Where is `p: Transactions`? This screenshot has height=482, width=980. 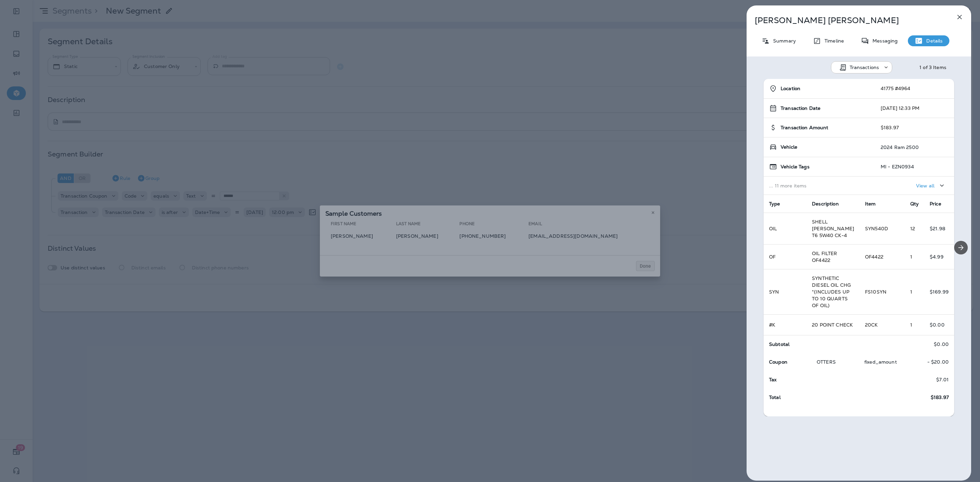 p: Transactions is located at coordinates (864, 68).